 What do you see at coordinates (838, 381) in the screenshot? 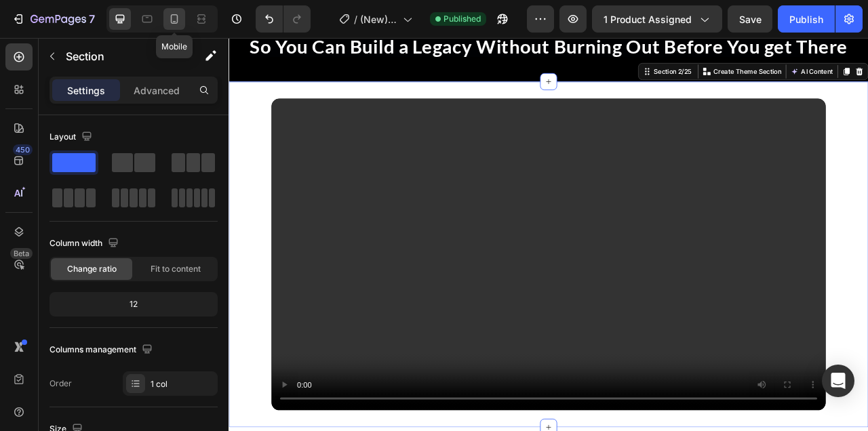
I see `div: Open Intercom Messenger` at bounding box center [838, 381].